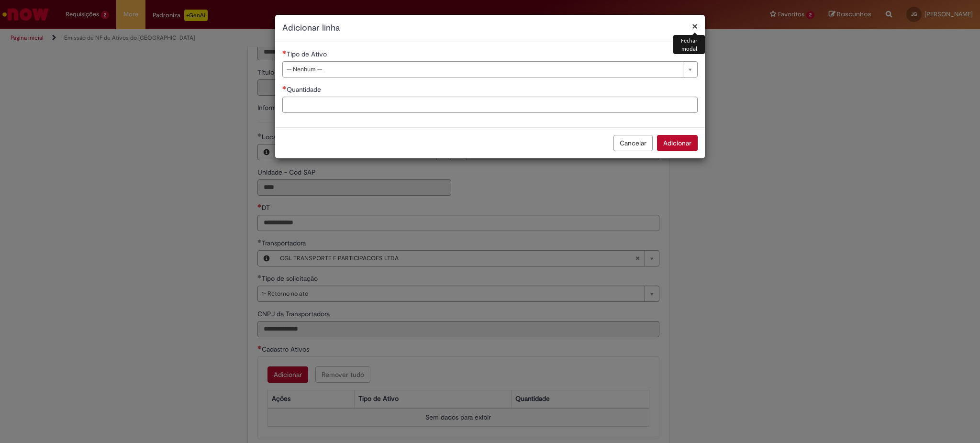  I want to click on div: Fechar modal, so click(689, 44).